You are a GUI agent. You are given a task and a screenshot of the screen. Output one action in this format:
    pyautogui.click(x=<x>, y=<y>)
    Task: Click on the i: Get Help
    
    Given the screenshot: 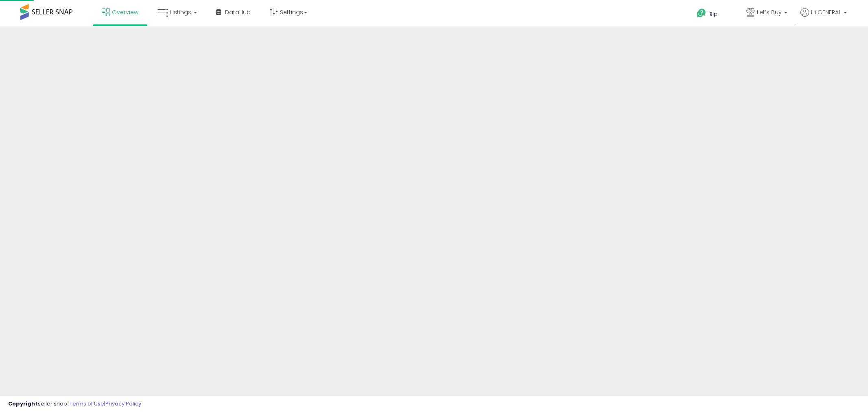 What is the action you would take?
    pyautogui.click(x=701, y=13)
    